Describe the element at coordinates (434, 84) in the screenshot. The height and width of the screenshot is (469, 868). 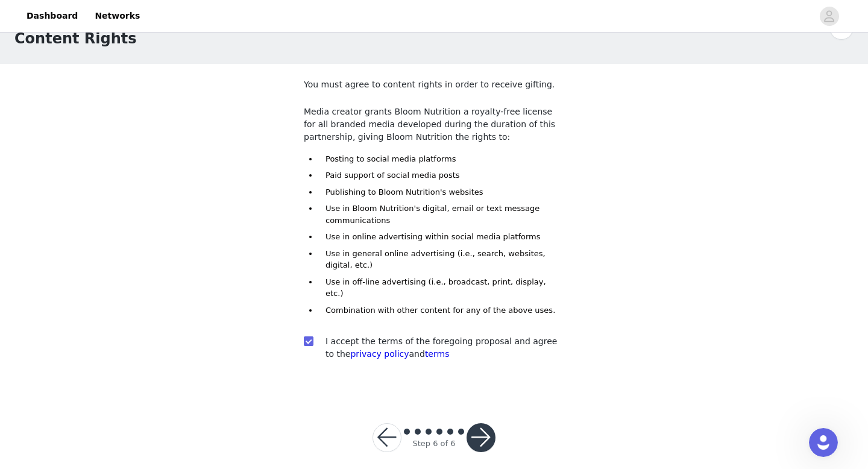
I see `p: You must agree to content rights in order to receive gifting.` at that location.